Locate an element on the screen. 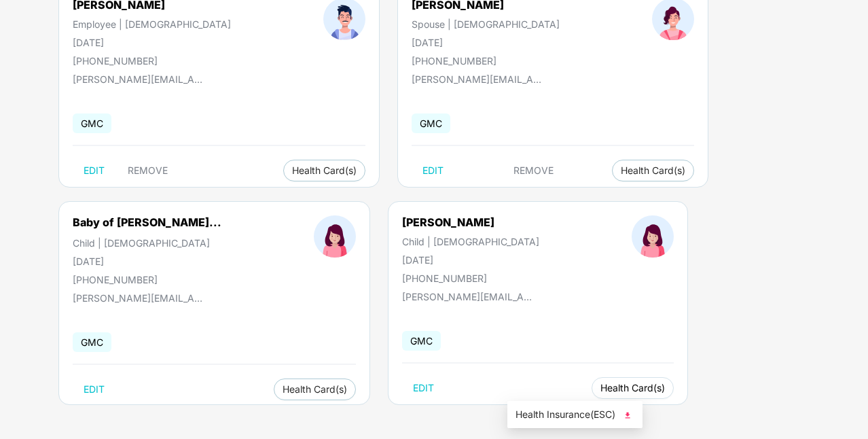 This screenshot has height=439, width=868. img: svg+xml;base64,PHN2ZyB4bWxucz0iaHR0cDovL3d3dy53My5vcmcvMjAwMC9zdmciIHhtbG5zOnhsaW5rPSJodHRwOi8vd3... is located at coordinates (628, 415).